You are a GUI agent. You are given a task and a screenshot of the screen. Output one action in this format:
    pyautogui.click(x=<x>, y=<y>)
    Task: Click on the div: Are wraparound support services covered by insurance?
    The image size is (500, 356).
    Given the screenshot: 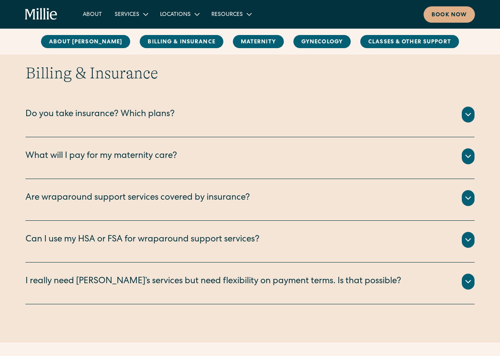 What is the action you would take?
    pyautogui.click(x=138, y=198)
    